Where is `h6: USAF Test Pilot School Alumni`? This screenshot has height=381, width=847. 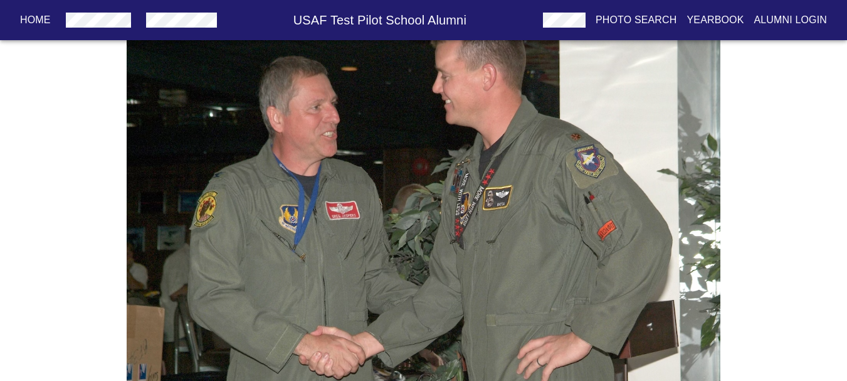 h6: USAF Test Pilot School Alumni is located at coordinates (380, 20).